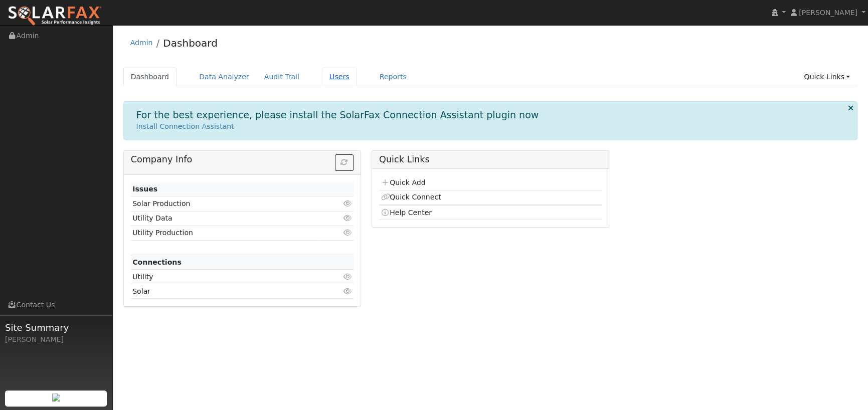 This screenshot has height=410, width=868. I want to click on td: Utility Production, so click(224, 233).